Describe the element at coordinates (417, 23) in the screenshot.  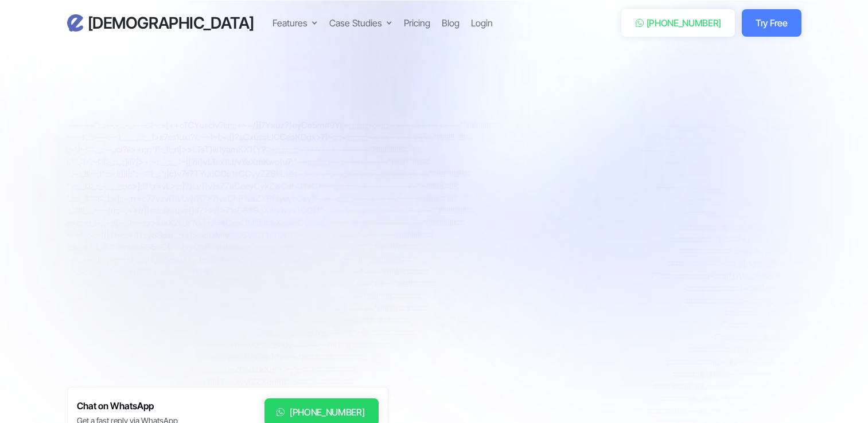
I see `div: Pricing` at that location.